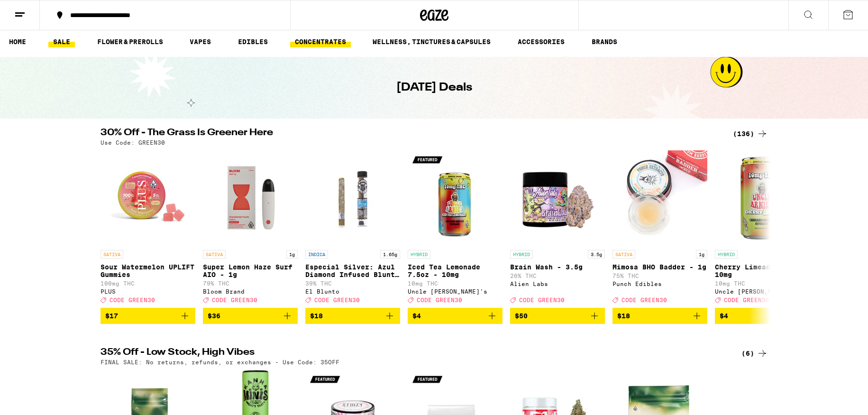 The image size is (868, 415). Describe the element at coordinates (214, 316) in the screenshot. I see `span: $36` at that location.